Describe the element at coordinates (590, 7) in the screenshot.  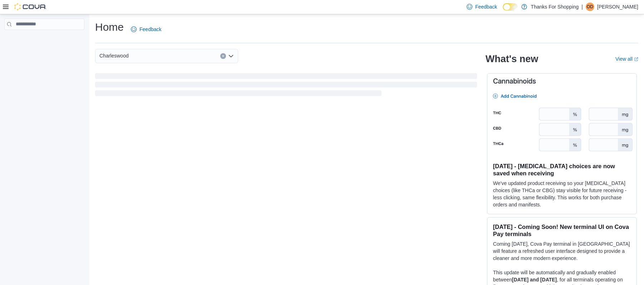
I see `div: O Dixon` at that location.